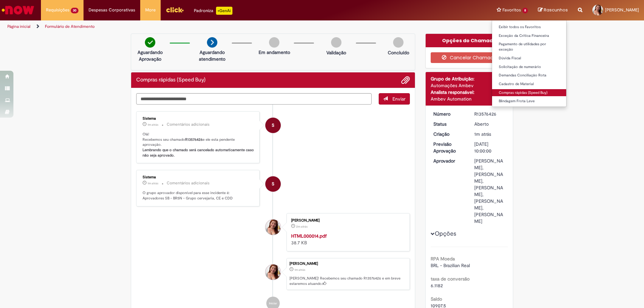 The image size is (644, 308). Describe the element at coordinates (529, 93) in the screenshot. I see `a: Compras rápidas (Speed Buy)` at that location.